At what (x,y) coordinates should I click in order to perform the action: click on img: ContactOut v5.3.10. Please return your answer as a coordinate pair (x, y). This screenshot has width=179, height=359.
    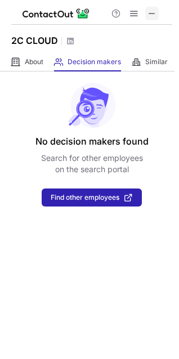
    Looking at the image, I should click on (56, 14).